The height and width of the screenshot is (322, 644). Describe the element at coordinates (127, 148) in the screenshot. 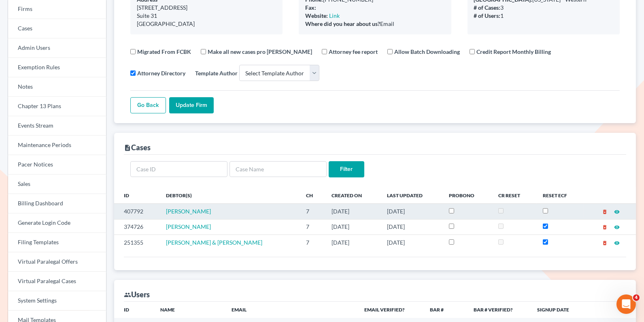

I see `i: description` at that location.